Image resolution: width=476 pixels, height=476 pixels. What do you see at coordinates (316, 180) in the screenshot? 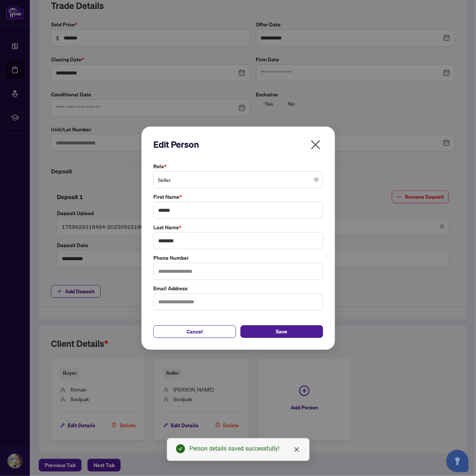
I see `span: close-circle` at bounding box center [316, 180].